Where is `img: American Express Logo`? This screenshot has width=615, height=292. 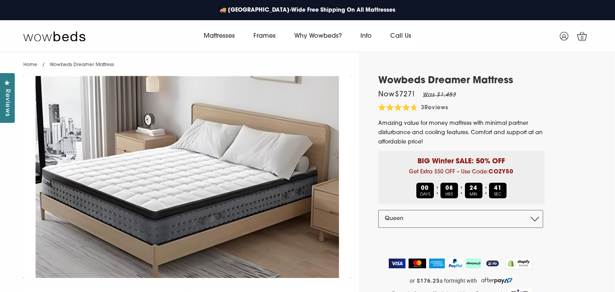
img: American Express Logo is located at coordinates (437, 263).